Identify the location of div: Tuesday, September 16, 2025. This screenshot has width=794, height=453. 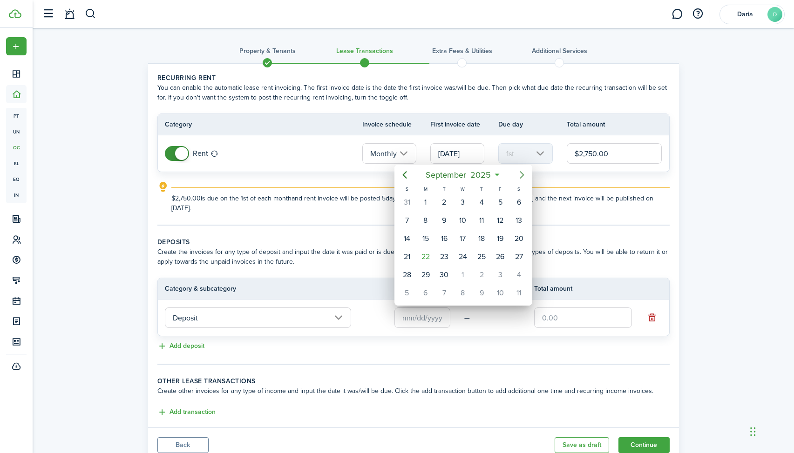
(444, 239).